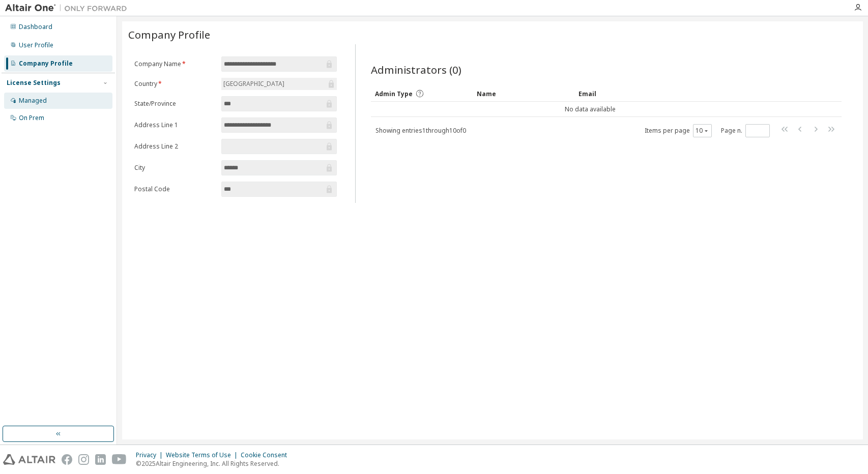  What do you see at coordinates (36, 45) in the screenshot?
I see `div: User Profile` at bounding box center [36, 45].